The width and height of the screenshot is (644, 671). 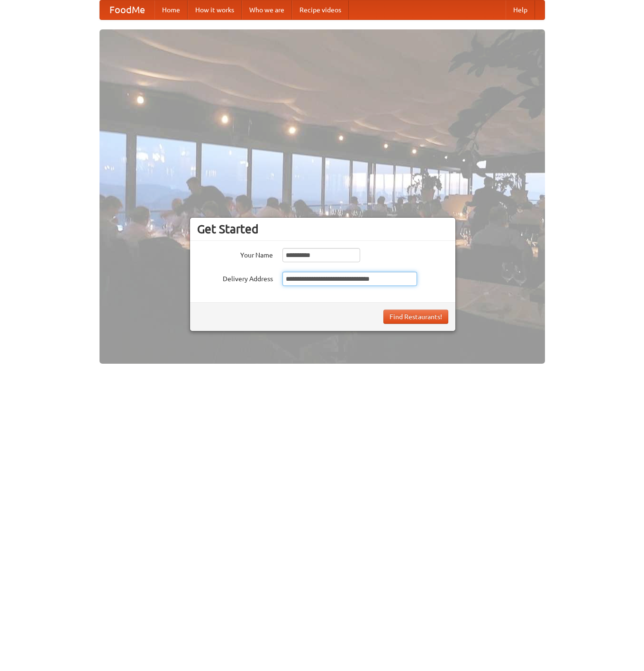 I want to click on label: Your Name, so click(x=235, y=254).